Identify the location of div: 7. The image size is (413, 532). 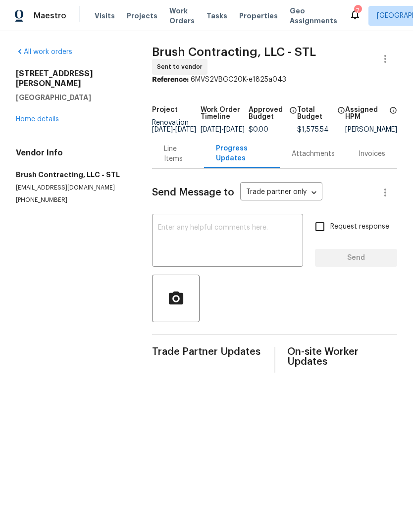
(358, 11).